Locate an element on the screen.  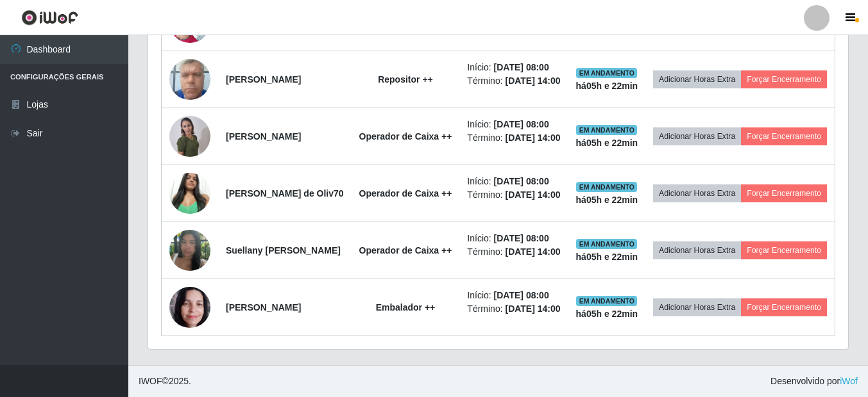
img: 1742770010903.jpeg is located at coordinates (190, 137).